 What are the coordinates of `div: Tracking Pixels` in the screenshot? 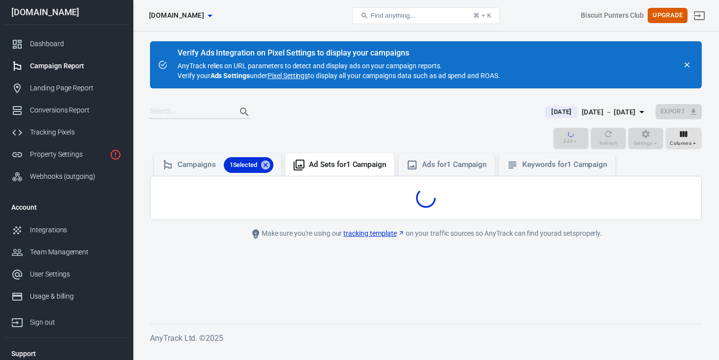 It's located at (76, 132).